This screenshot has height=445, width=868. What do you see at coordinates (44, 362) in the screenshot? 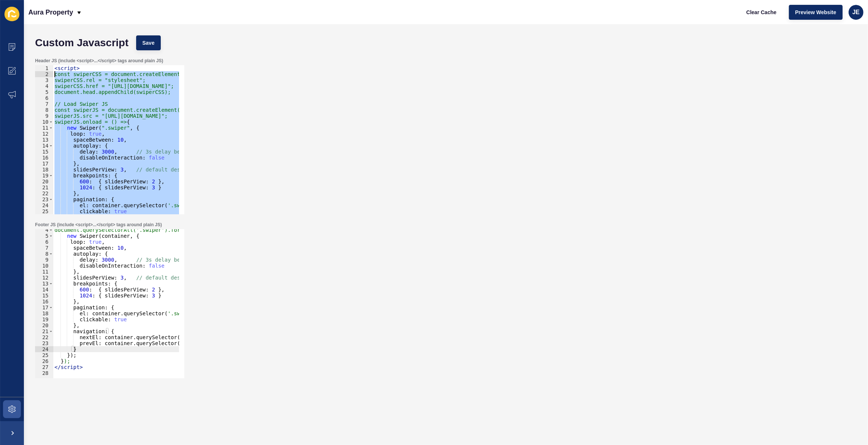
I see `div: 26` at bounding box center [44, 362].